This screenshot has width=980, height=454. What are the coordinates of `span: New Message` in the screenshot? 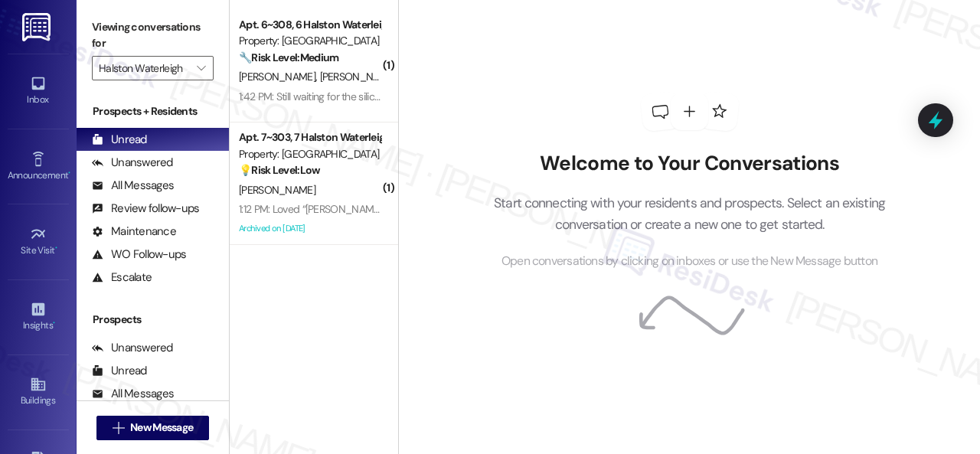 It's located at (161, 427).